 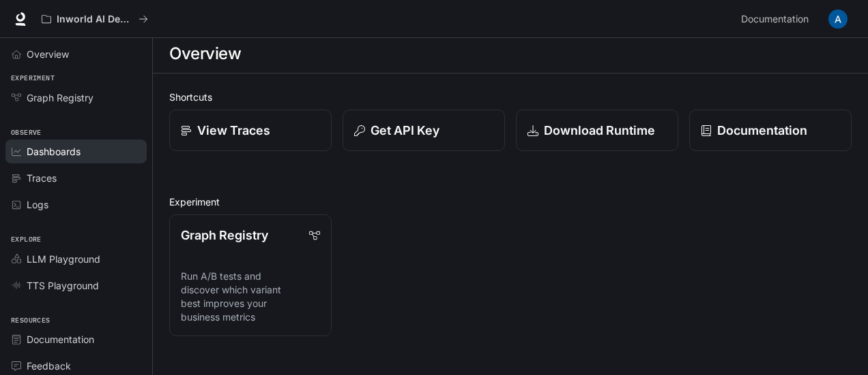 I want to click on a: Logs, so click(x=76, y=205).